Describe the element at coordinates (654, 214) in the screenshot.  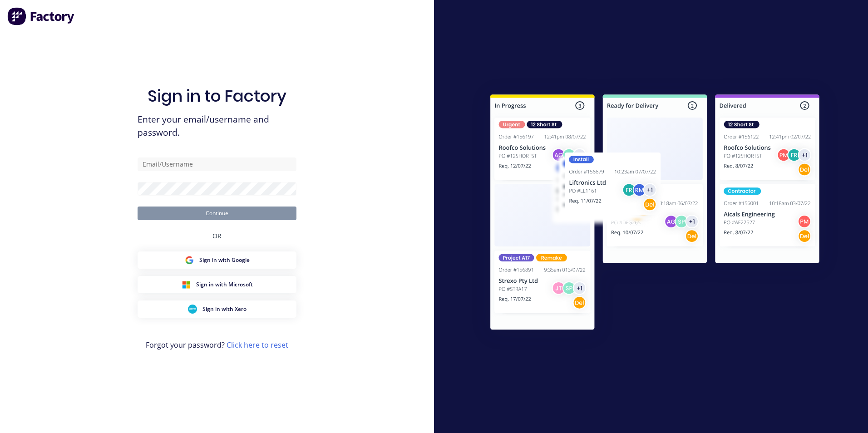
I see `img: Sign in` at that location.